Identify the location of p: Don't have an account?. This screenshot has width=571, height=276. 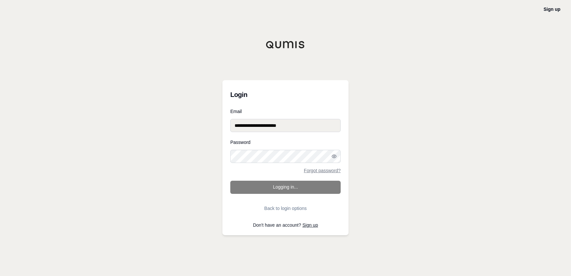
(286, 225).